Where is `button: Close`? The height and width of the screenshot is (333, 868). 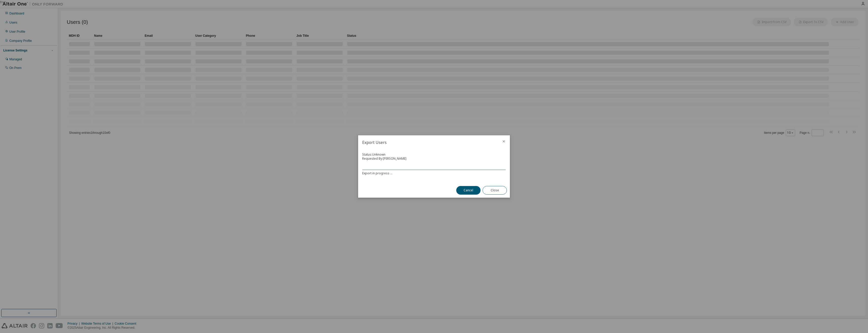 button: Close is located at coordinates (494, 190).